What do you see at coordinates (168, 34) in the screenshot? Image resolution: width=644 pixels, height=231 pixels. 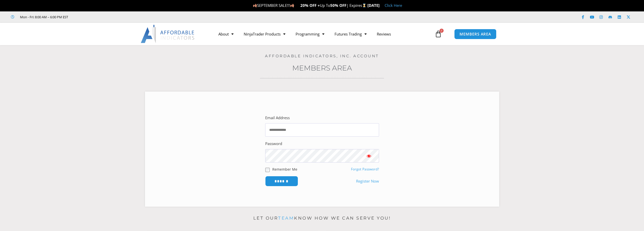 I see `img: LogoAI | Affordable Indicators – NinjaTrader` at bounding box center [168, 34].